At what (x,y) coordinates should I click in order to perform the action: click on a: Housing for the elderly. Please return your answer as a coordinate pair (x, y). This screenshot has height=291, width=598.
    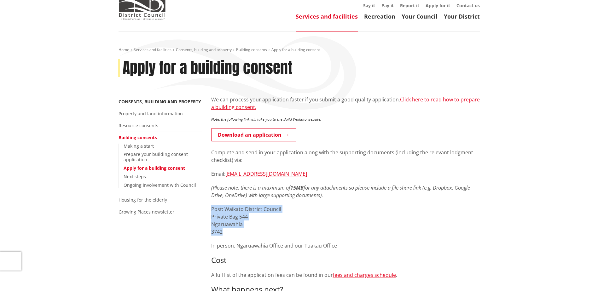
    Looking at the image, I should click on (143, 200).